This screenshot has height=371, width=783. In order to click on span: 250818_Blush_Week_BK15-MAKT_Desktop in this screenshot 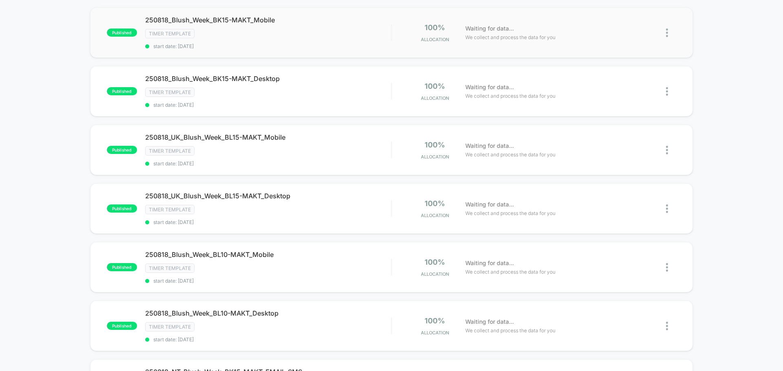, I will do `click(268, 79)`.